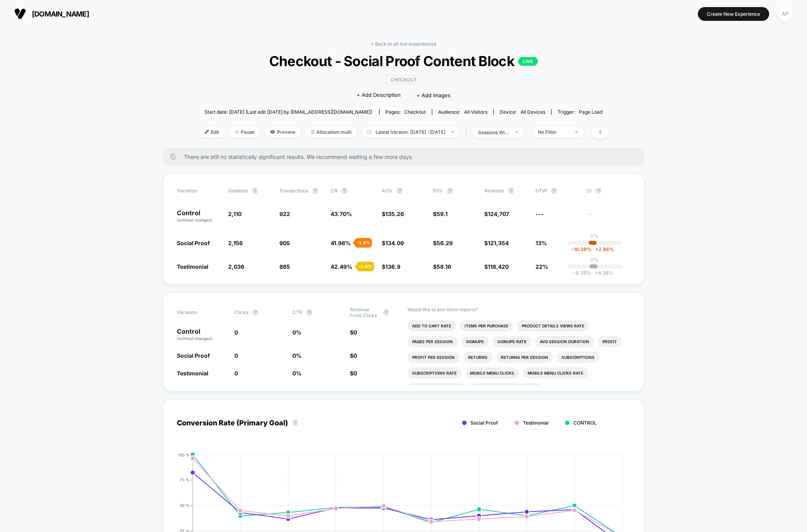 This screenshot has height=532, width=807. I want to click on span: 2,036, so click(236, 266).